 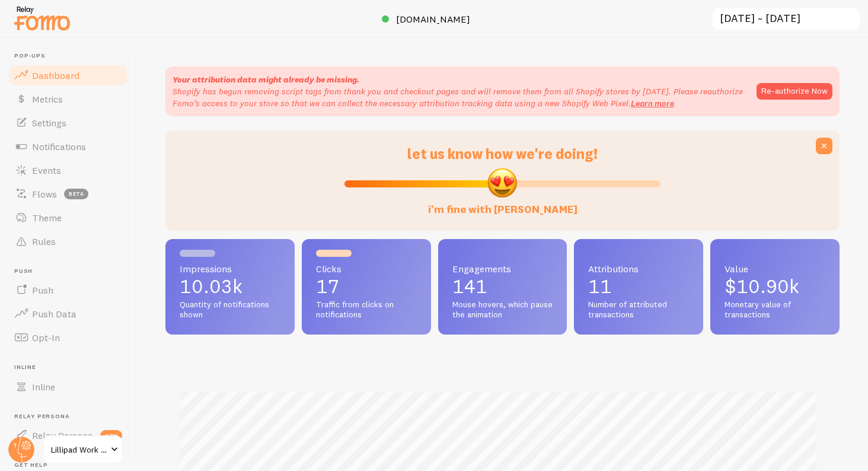 What do you see at coordinates (794, 91) in the screenshot?
I see `button: Re-authorize Now` at bounding box center [794, 91].